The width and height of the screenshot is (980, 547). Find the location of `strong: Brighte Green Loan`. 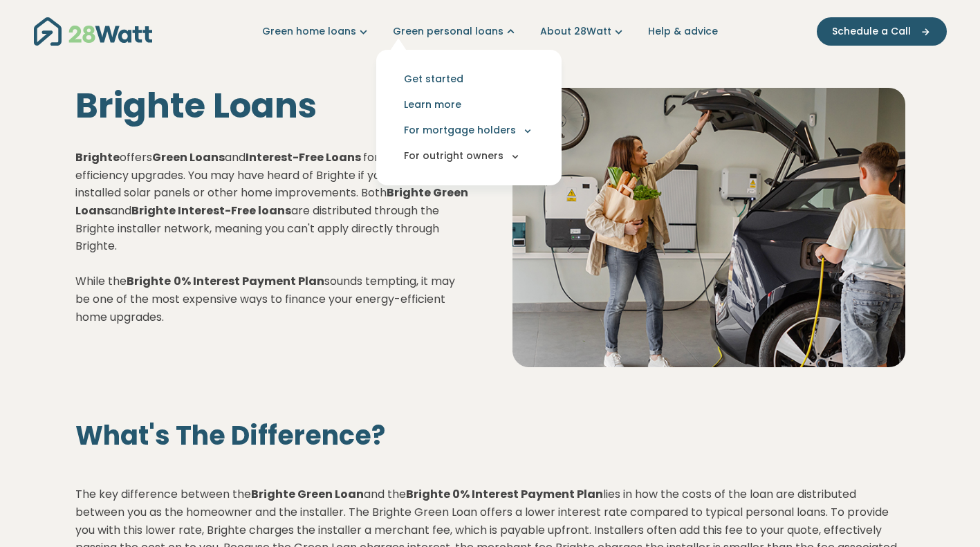

strong: Brighte Green Loan is located at coordinates (307, 494).